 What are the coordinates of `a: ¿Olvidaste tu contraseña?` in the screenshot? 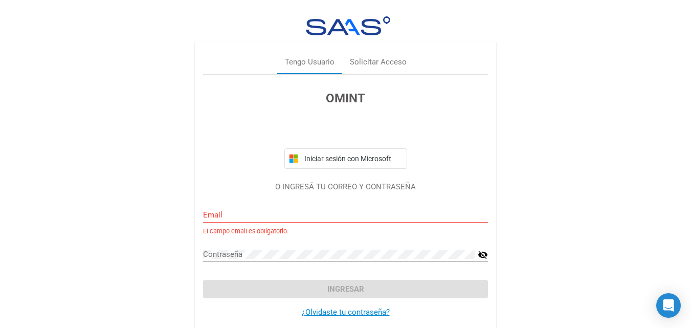 It's located at (346, 312).